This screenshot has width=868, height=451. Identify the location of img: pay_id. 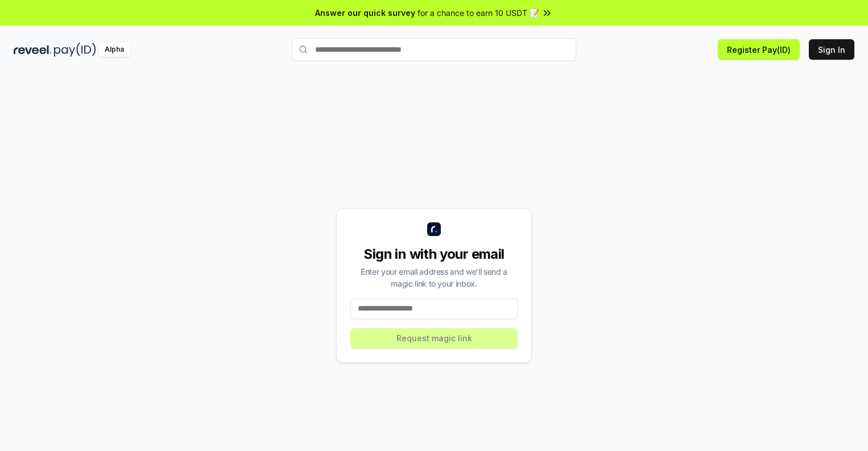
(75, 50).